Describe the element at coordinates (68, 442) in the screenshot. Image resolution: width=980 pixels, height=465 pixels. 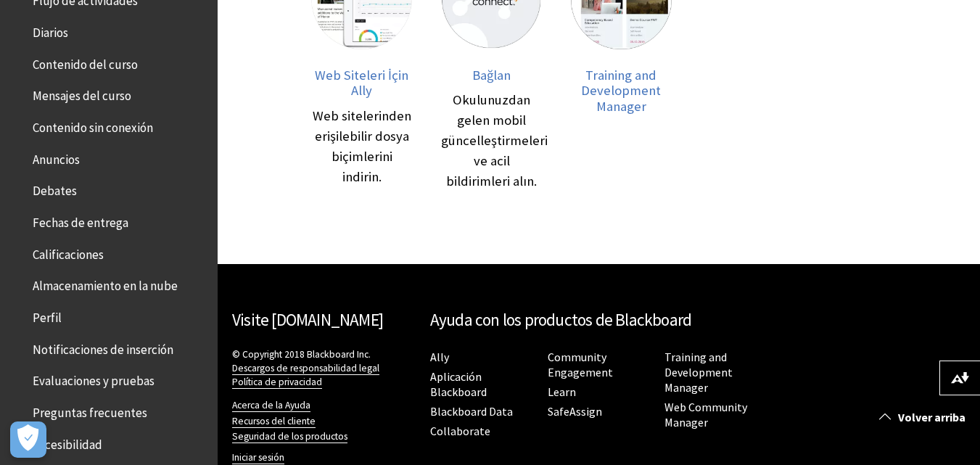
I see `span: Accesibilidad` at that location.